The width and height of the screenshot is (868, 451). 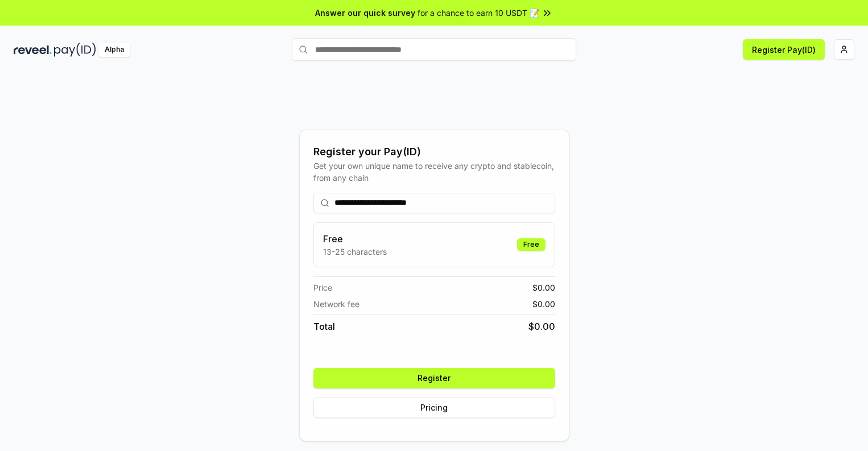 I want to click on button: Pricing, so click(x=434, y=407).